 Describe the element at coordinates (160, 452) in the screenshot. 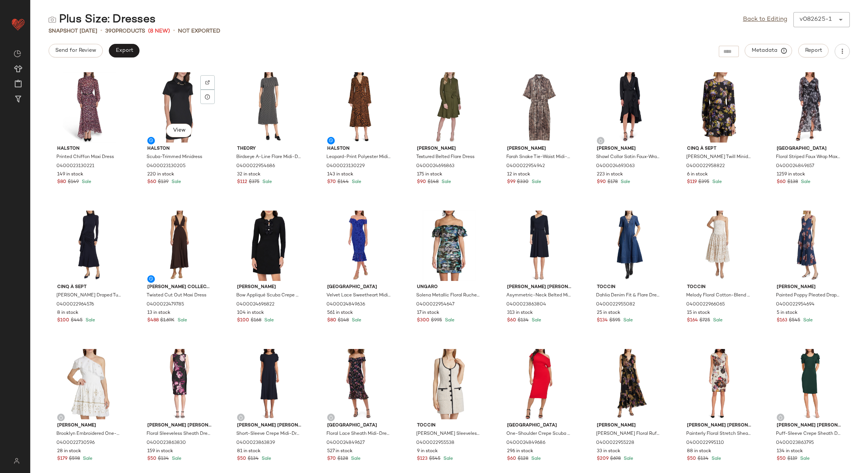

I see `span: 159 in stock` at that location.